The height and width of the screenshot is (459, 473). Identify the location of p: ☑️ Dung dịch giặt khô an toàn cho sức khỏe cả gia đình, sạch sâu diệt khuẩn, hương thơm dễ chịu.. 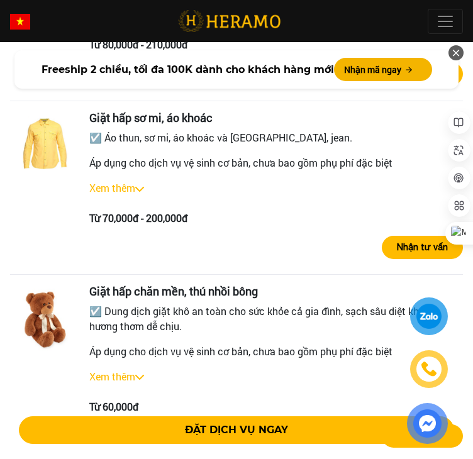
(276, 319).